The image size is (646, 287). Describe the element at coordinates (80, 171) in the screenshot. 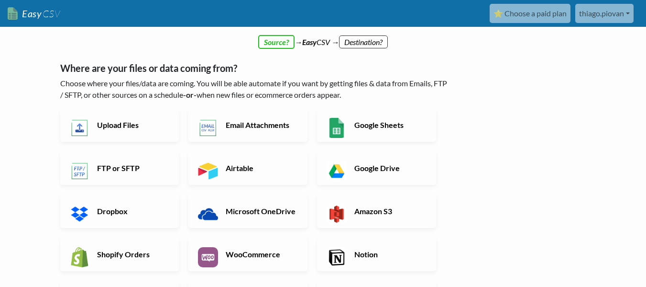

I see `img: FTP or SFTP App & API` at that location.